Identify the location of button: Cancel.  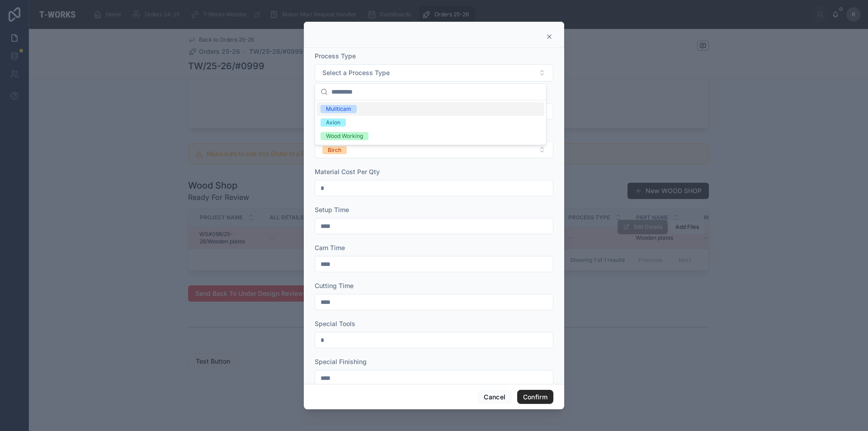
(494, 397).